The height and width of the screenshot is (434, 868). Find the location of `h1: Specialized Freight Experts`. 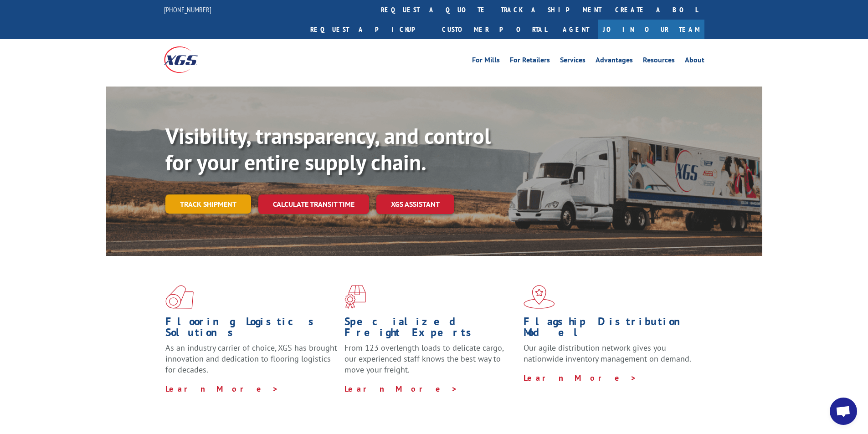

h1: Specialized Freight Experts is located at coordinates (431, 329).